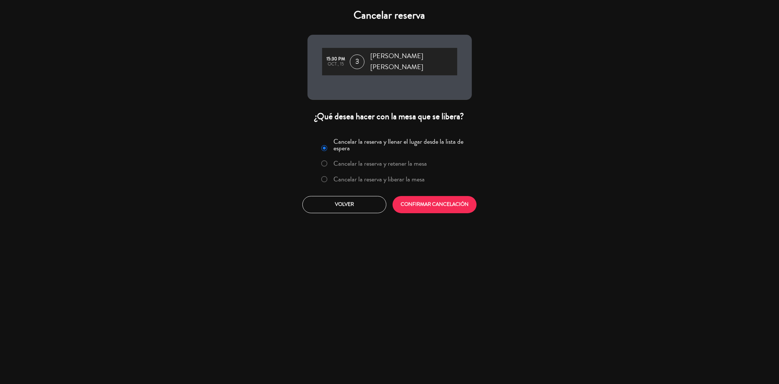 Image resolution: width=779 pixels, height=384 pixels. What do you see at coordinates (390, 15) in the screenshot?
I see `h4: Cancelar reserva` at bounding box center [390, 15].